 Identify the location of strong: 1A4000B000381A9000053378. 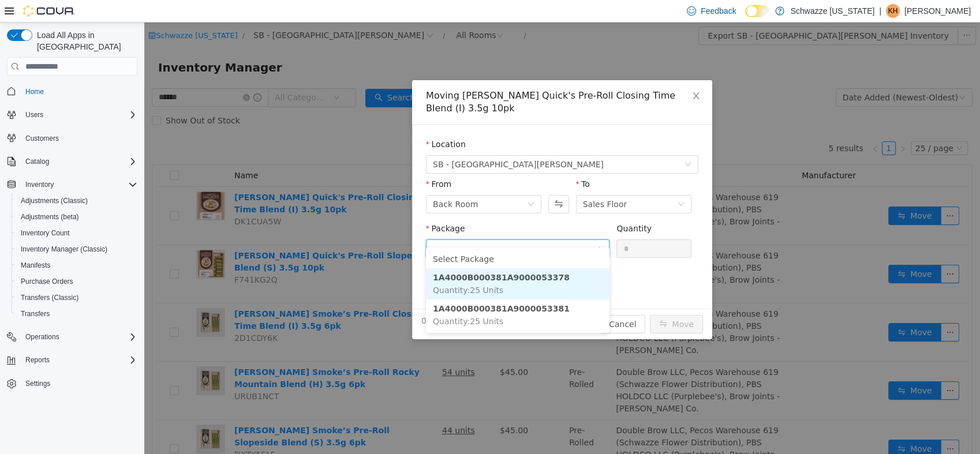
(357, 255).